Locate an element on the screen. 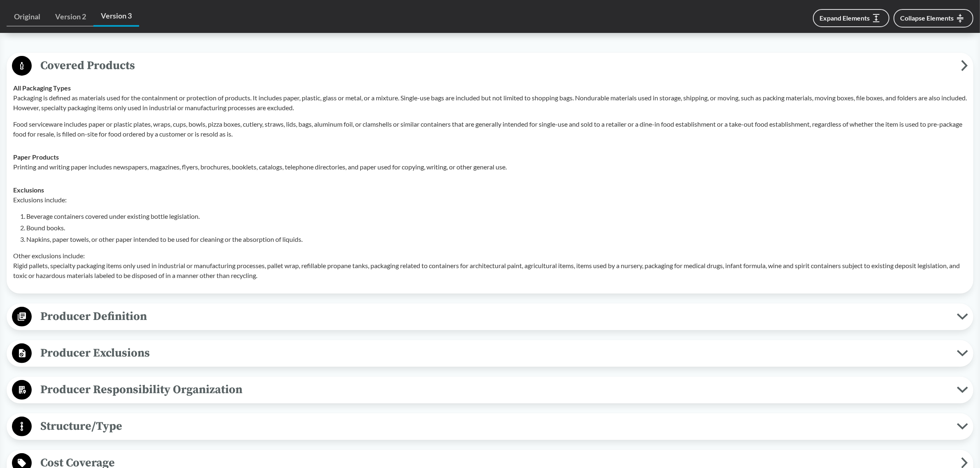  li: Bound books. is located at coordinates (496, 228).